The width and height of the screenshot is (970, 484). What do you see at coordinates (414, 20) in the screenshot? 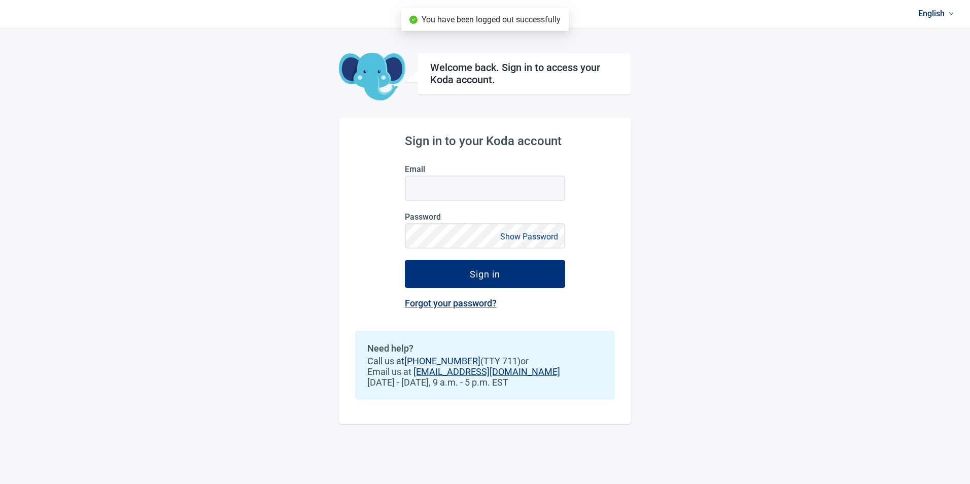
I see `span: check-circle` at bounding box center [414, 20].